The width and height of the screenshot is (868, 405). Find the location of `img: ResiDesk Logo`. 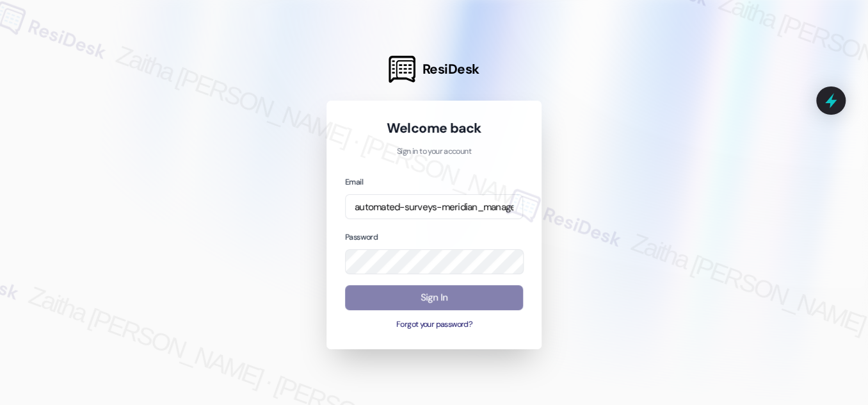

img: ResiDesk Logo is located at coordinates (402, 70).